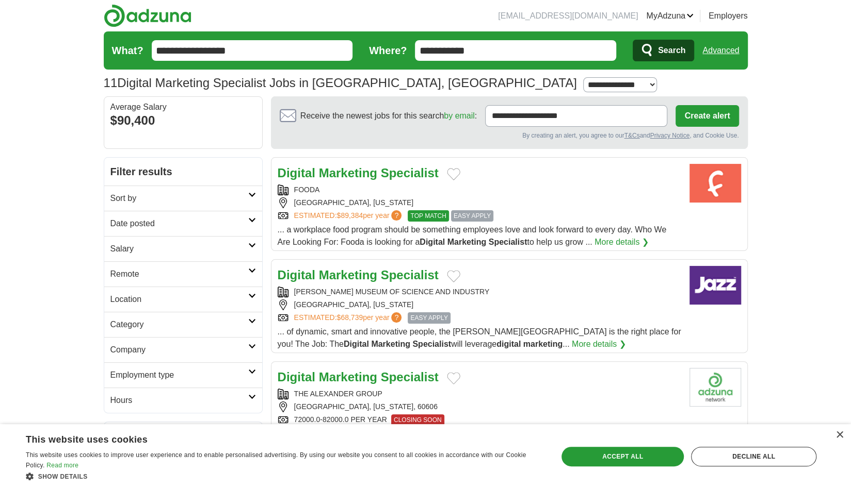 This screenshot has height=489, width=851. What do you see at coordinates (148, 15) in the screenshot?
I see `img: Adzuna logo` at bounding box center [148, 15].